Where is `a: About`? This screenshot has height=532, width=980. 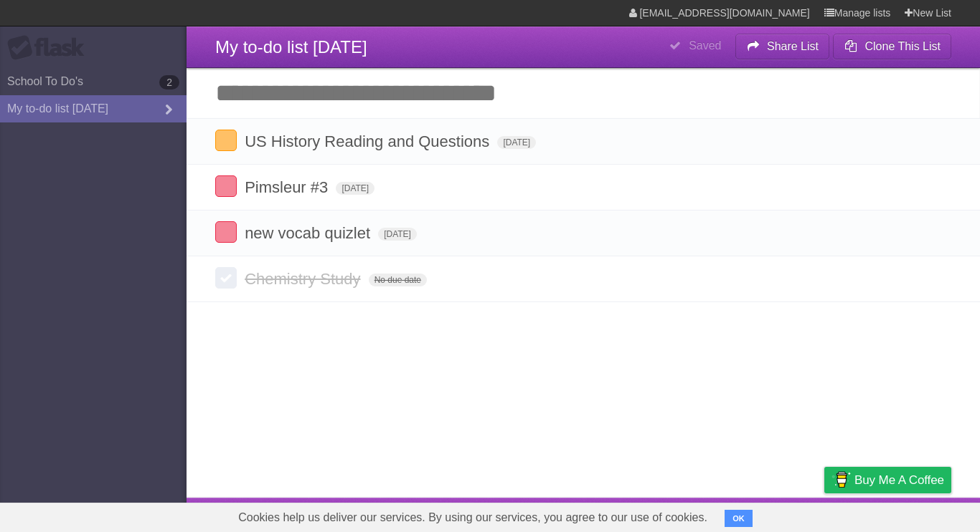
a: About is located at coordinates (648, 515).